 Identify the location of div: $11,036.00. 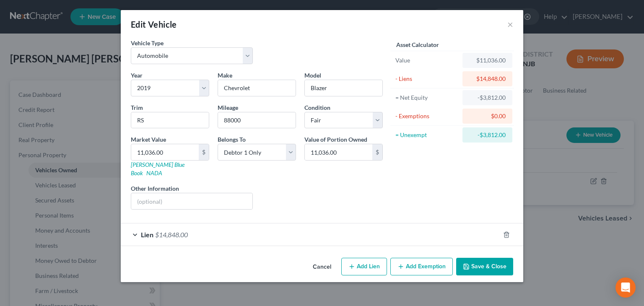
(487, 60).